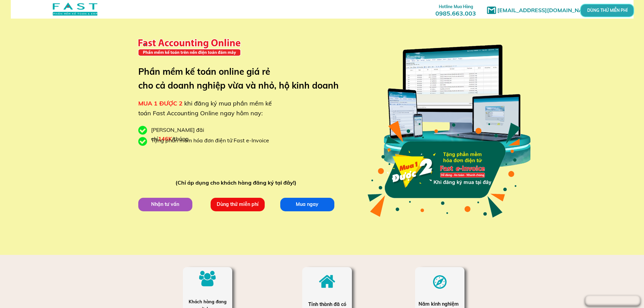 This screenshot has height=308, width=644. What do you see at coordinates (160, 103) in the screenshot?
I see `span: MUA 1 ĐƯỢC 2` at bounding box center [160, 103].